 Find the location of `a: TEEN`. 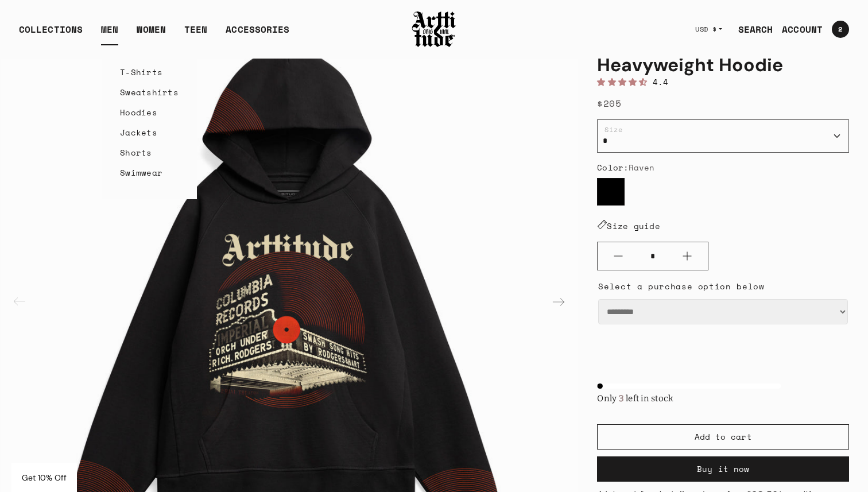

a: TEEN is located at coordinates (196, 34).